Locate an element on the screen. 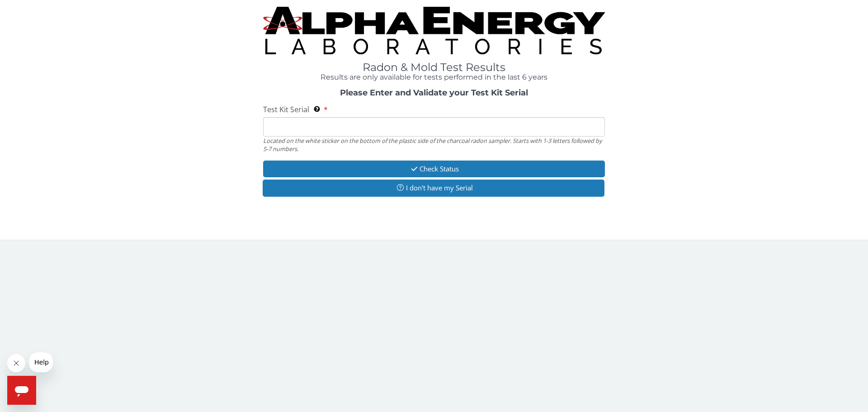  button: Check Status is located at coordinates (434, 168).